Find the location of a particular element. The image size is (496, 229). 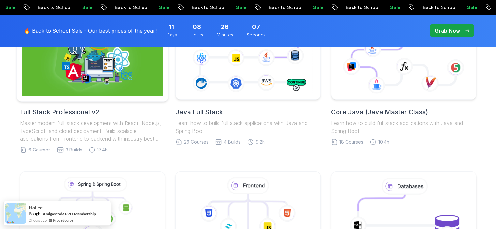

span: 11 Days is located at coordinates (172, 27).